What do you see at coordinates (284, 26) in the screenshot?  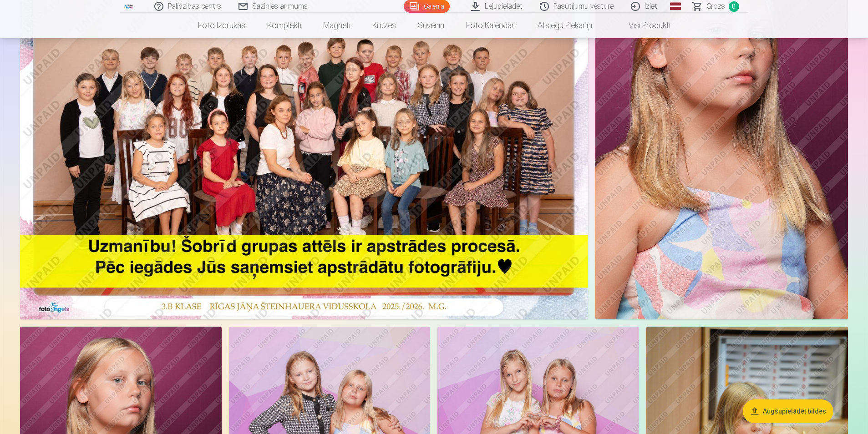 I see `a: Komplekti` at bounding box center [284, 26].